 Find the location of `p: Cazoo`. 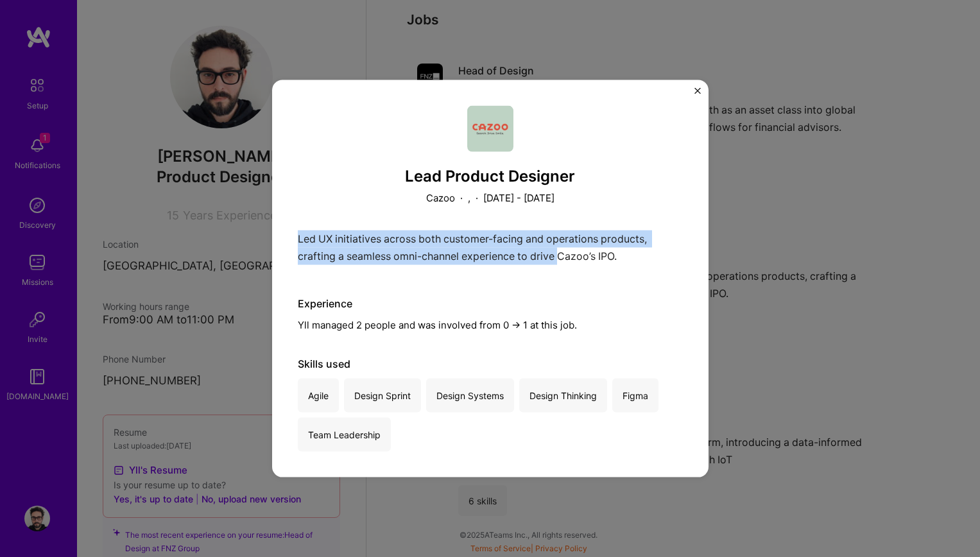

p: Cazoo is located at coordinates (440, 196).